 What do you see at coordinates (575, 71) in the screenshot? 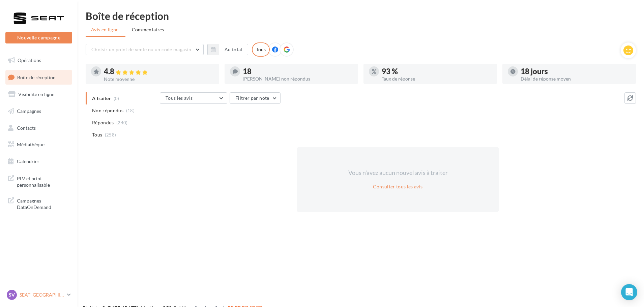
I see `div: 18 jours` at bounding box center [575, 71].